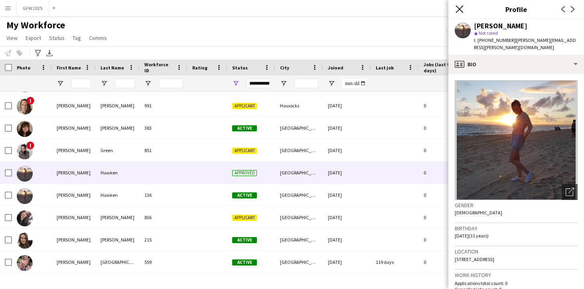 The image size is (584, 289). I want to click on img: Katie Fitzsimons, so click(25, 107).